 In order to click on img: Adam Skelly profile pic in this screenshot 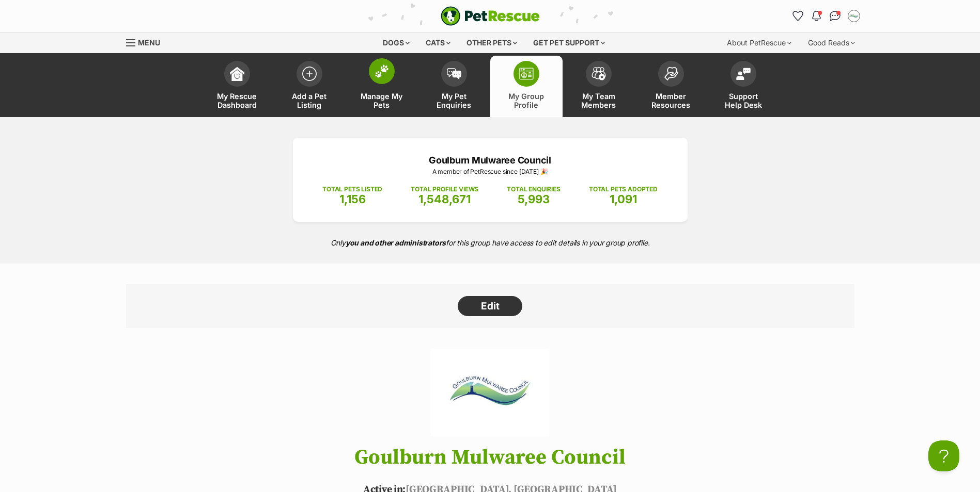, I will do `click(854, 16)`.